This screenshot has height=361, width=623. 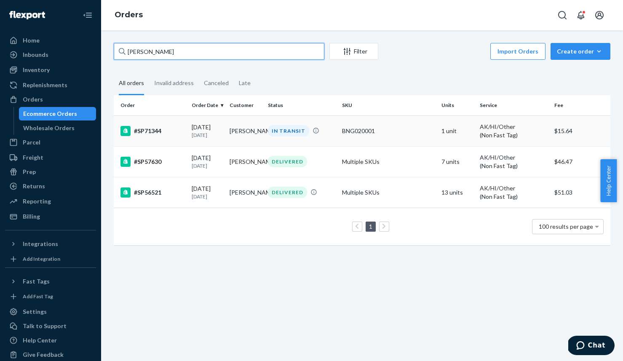 I want to click on span: Help Center, so click(x=608, y=181).